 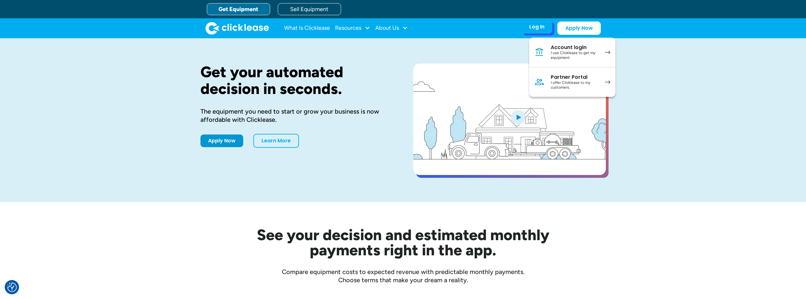 What do you see at coordinates (12, 288) in the screenshot?
I see `img: Revisit consent button` at bounding box center [12, 288].